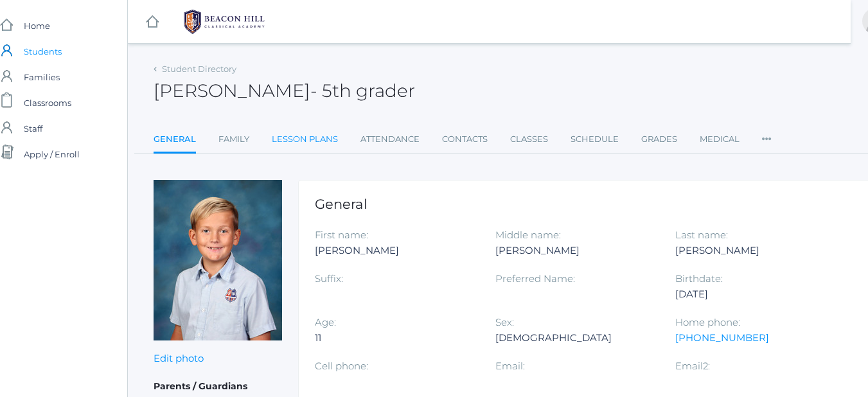 The image size is (868, 397). What do you see at coordinates (594, 139) in the screenshot?
I see `a: Schedule` at bounding box center [594, 139].